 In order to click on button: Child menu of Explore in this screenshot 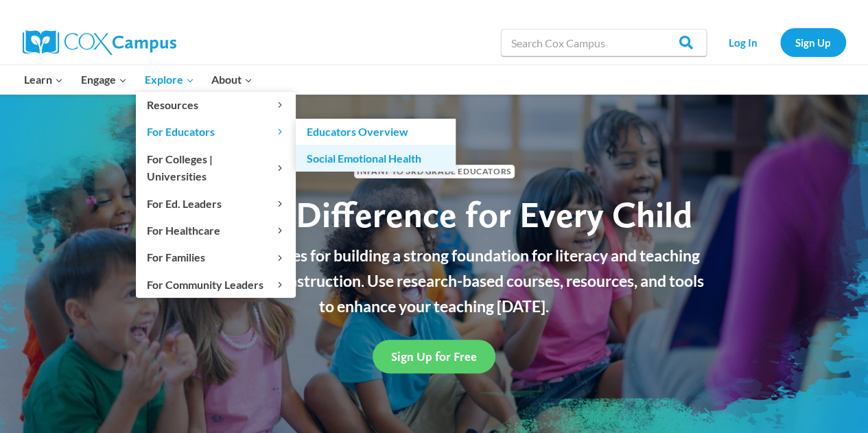, I will do `click(169, 80)`.